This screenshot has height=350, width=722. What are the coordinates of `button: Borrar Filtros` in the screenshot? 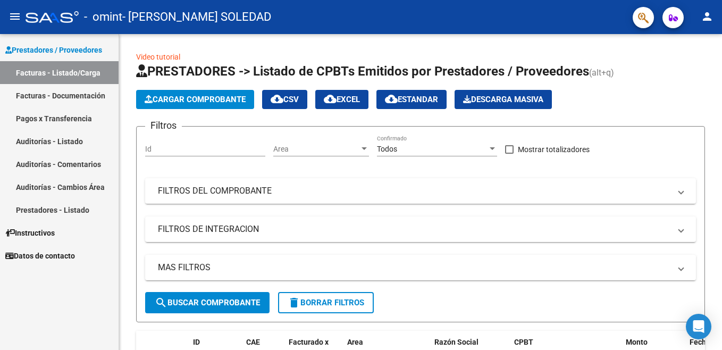 It's located at (326, 303).